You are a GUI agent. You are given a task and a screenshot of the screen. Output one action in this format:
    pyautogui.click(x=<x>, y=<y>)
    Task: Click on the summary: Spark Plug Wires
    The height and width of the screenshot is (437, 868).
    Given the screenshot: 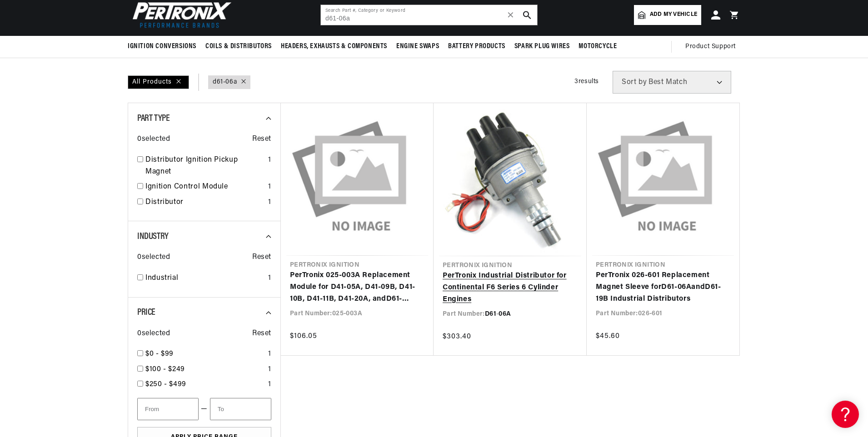 What is the action you would take?
    pyautogui.click(x=542, y=47)
    